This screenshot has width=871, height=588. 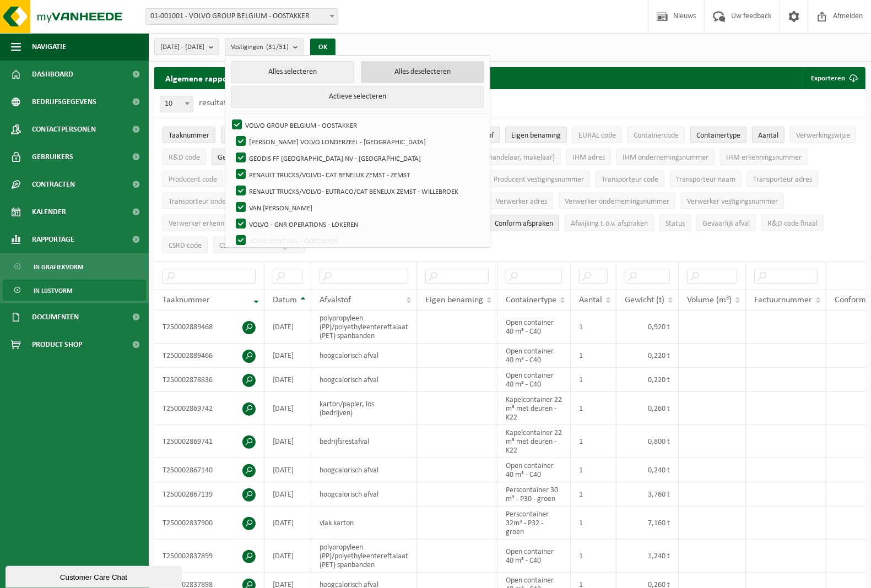 What do you see at coordinates (209, 78) in the screenshot?
I see `h2: Algemene rapportering` at bounding box center [209, 78].